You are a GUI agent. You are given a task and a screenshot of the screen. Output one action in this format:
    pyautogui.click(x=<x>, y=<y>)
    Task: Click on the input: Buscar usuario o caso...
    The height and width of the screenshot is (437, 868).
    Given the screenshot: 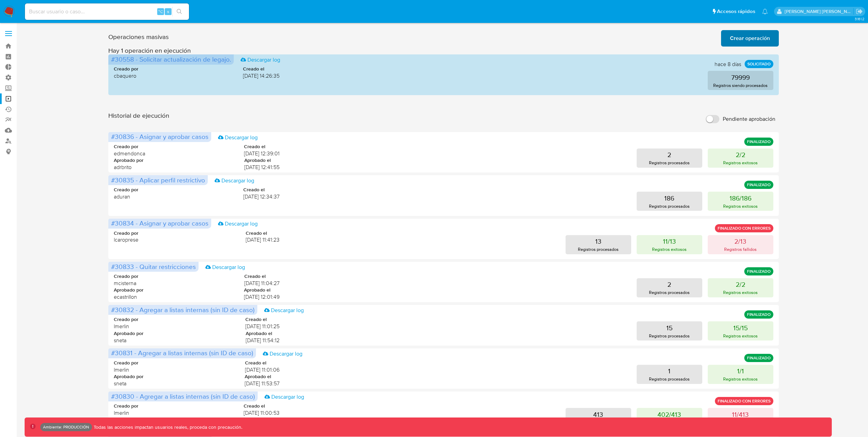 What is the action you would take?
    pyautogui.click(x=107, y=12)
    